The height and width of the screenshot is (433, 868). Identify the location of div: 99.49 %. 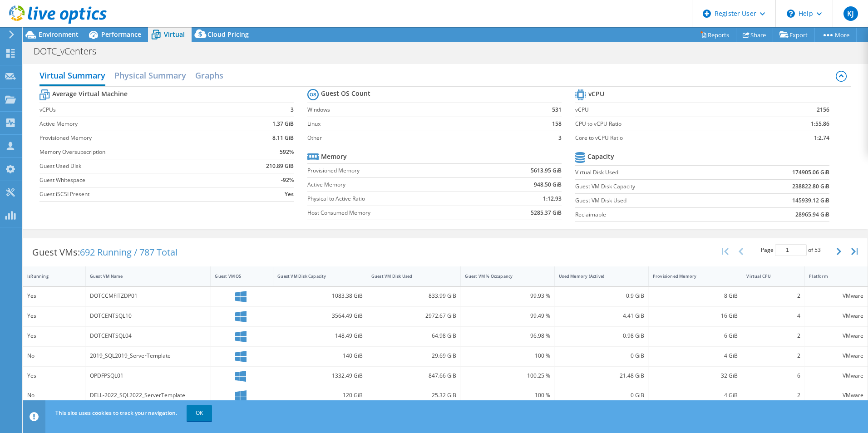
(507, 316).